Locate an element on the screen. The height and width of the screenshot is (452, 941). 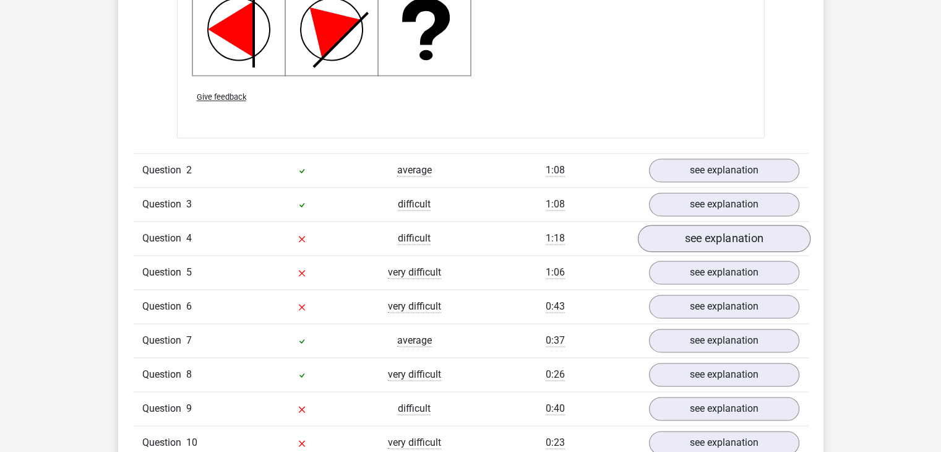
span: 6 is located at coordinates (189, 306).